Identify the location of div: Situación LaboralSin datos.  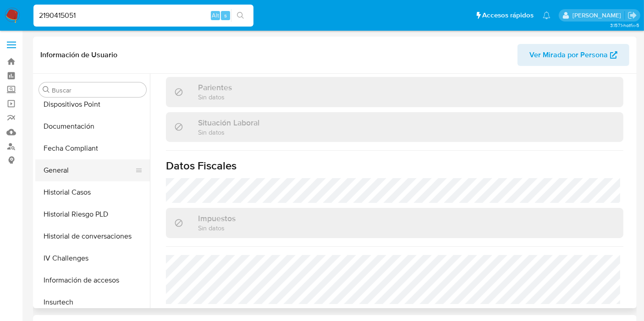
(395, 127).